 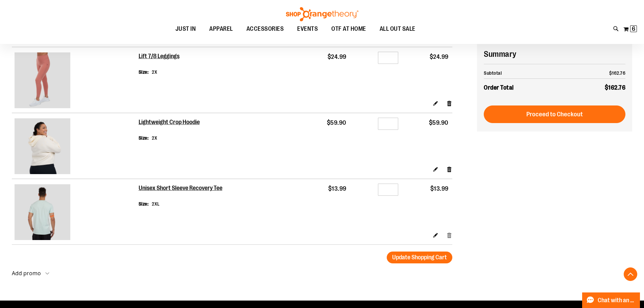 What do you see at coordinates (186, 28) in the screenshot?
I see `span: JUST IN` at bounding box center [186, 28].